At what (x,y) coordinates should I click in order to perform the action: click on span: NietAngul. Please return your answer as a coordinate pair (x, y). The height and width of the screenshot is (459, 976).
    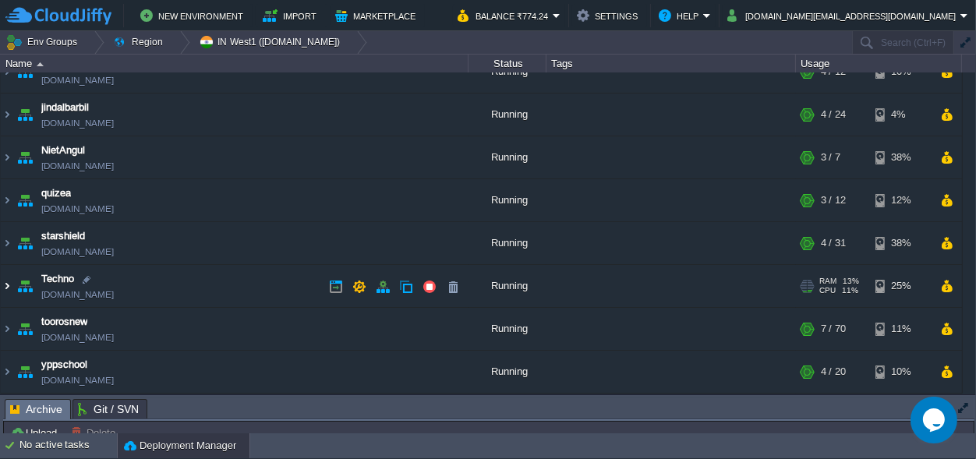
    Looking at the image, I should click on (63, 151).